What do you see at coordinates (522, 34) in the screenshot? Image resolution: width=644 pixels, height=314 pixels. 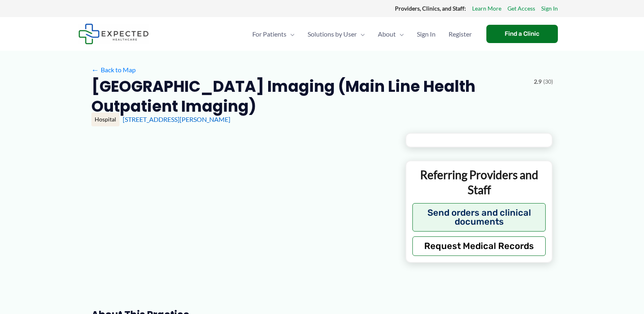 I see `div: Find a Clinic` at bounding box center [522, 34].